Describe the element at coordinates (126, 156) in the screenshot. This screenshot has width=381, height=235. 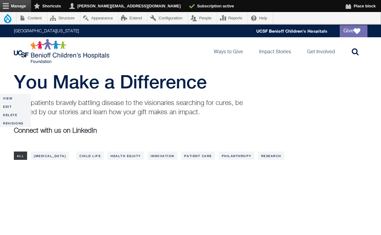
I see `a: Health Equity` at that location.